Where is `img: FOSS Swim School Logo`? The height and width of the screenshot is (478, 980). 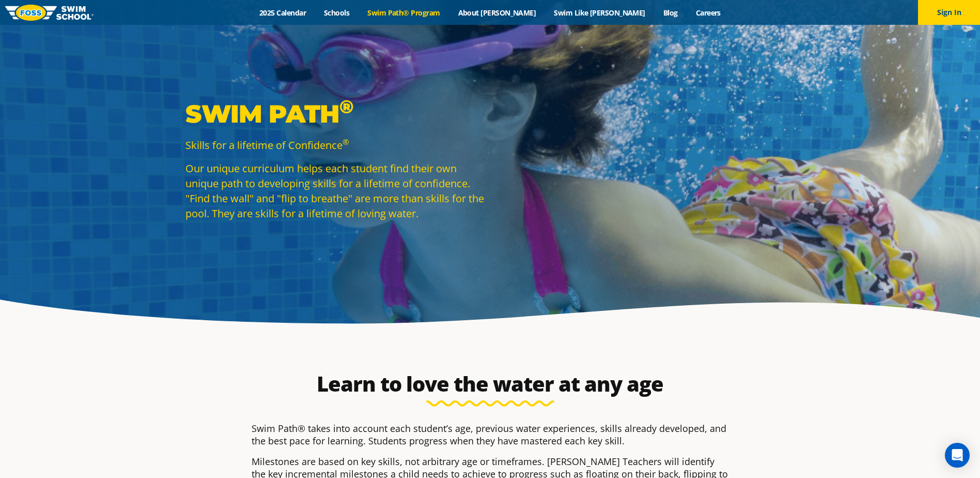
img: FOSS Swim School Logo is located at coordinates (49, 13).